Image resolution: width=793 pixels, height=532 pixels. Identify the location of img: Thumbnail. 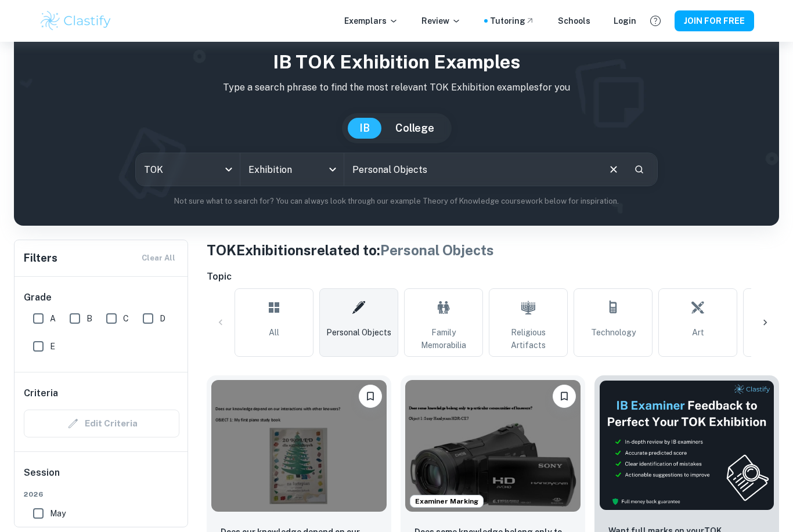
(687, 445).